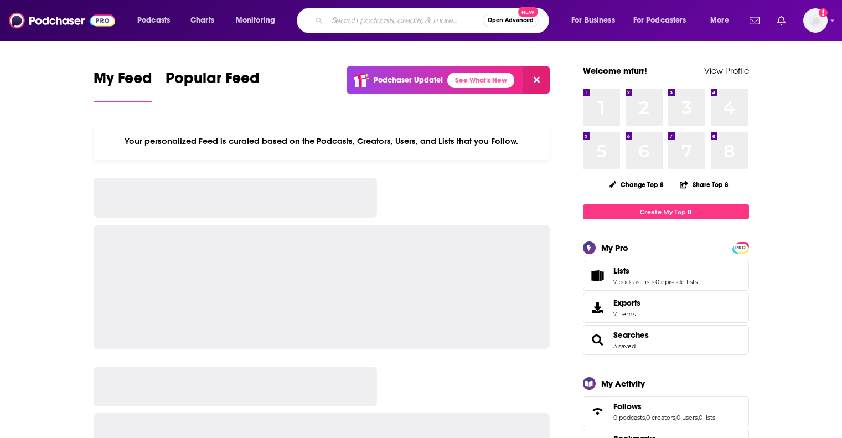  What do you see at coordinates (433, 20) in the screenshot?
I see `div: Search podcasts, credits, & more...` at bounding box center [433, 20].